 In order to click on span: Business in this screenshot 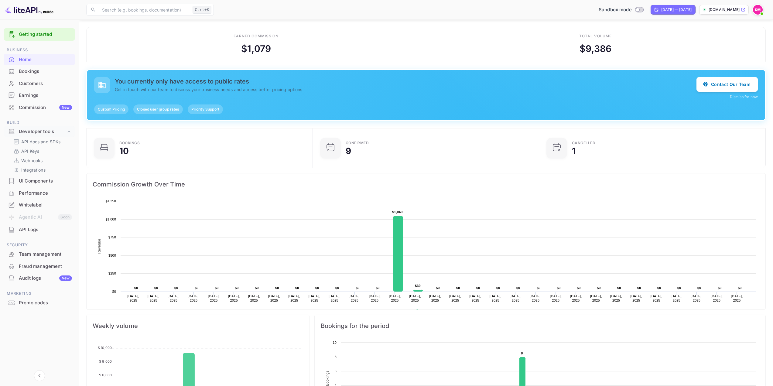, I will do `click(39, 50)`.